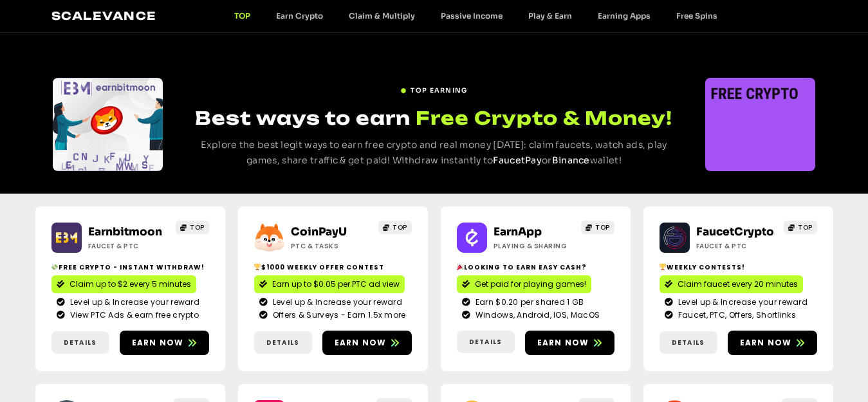 The height and width of the screenshot is (402, 868). What do you see at coordinates (535, 267) in the screenshot?
I see `h2: Looking to Earn Easy Cash?` at bounding box center [535, 267].